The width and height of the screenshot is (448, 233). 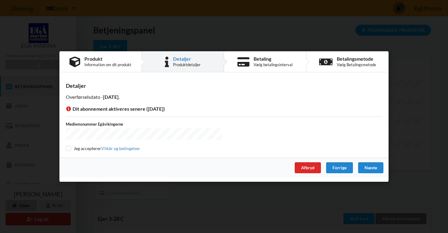 I want to click on div: Betalingsmetode, so click(x=357, y=59).